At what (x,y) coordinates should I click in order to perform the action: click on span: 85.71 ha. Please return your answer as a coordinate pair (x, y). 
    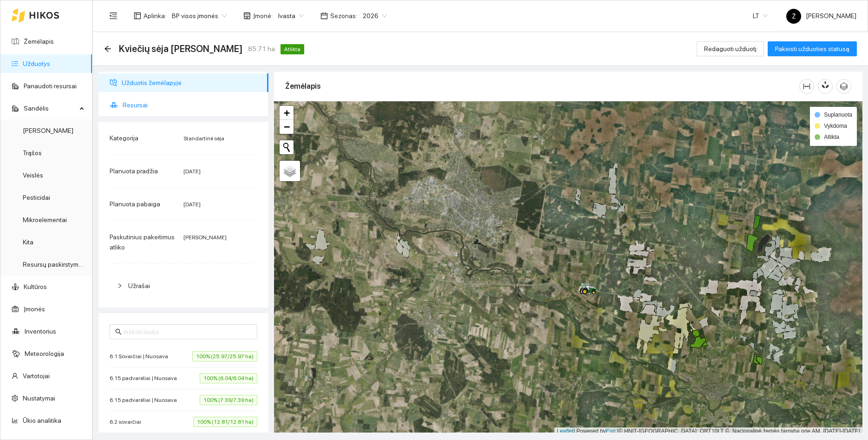
    Looking at the image, I should click on (261, 49).